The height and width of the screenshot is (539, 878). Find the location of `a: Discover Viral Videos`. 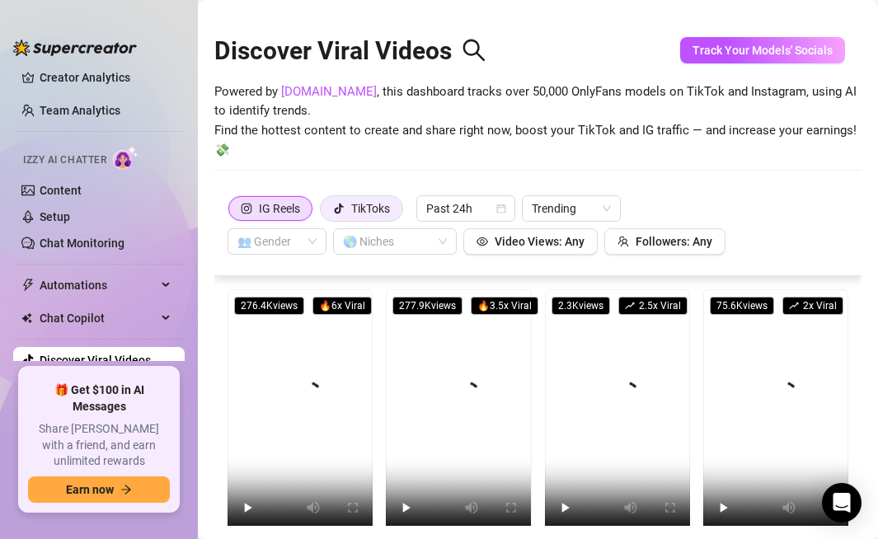

a: Discover Viral Videos is located at coordinates (95, 360).